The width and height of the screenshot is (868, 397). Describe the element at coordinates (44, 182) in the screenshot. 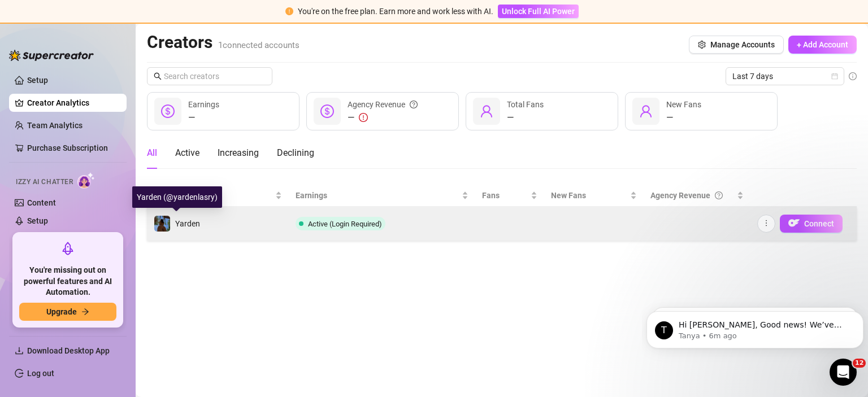

I see `span: Izzy AI Chatter` at that location.